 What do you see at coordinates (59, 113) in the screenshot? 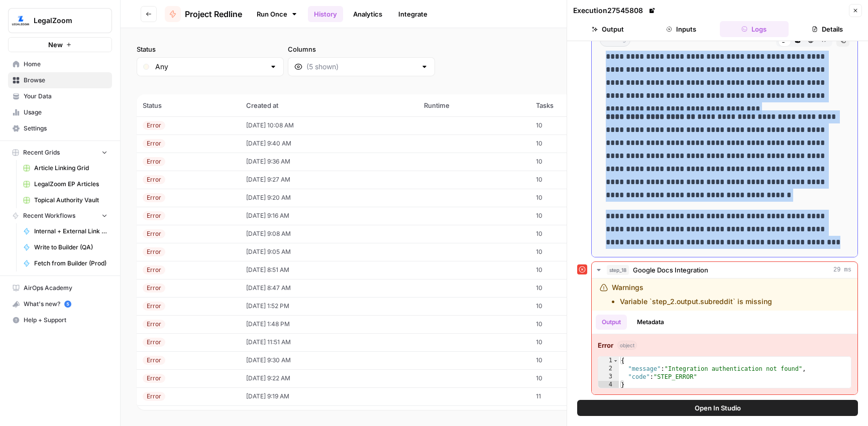
I see `a: Usage` at bounding box center [59, 113].